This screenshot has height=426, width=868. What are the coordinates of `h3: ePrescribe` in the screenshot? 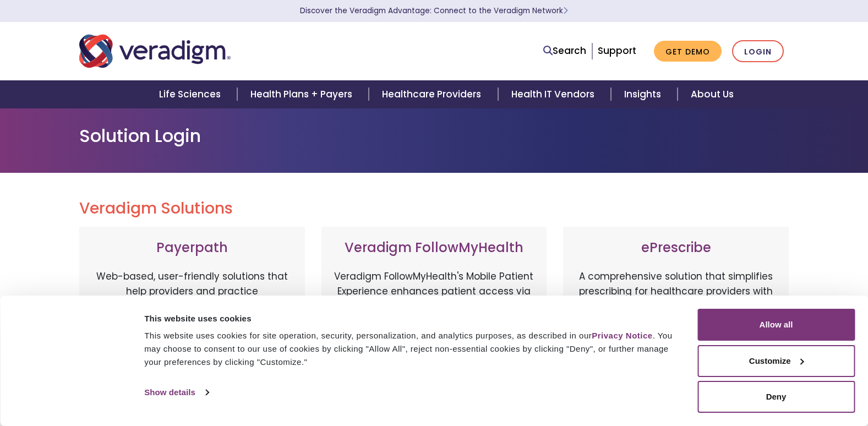 It's located at (676, 248).